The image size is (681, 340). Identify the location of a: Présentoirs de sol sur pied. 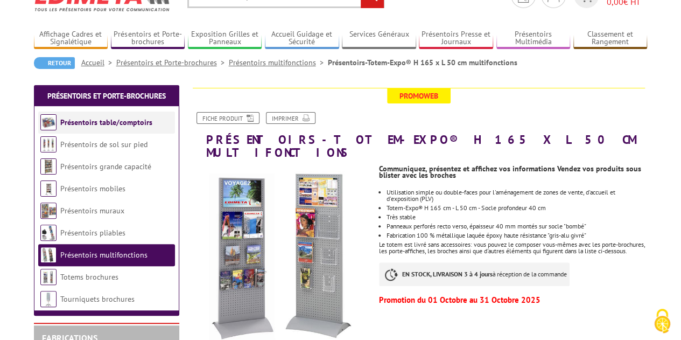
(104, 144).